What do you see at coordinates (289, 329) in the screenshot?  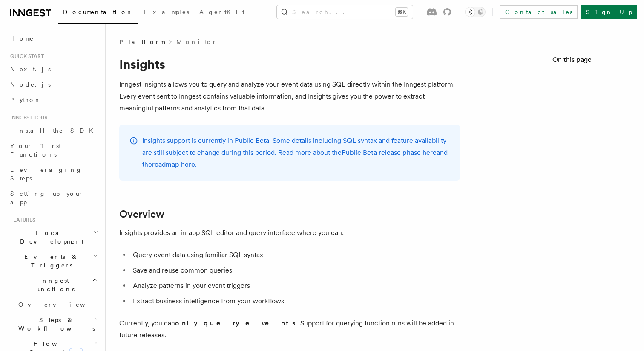 I see `p: Currently, you can . Support for querying function runs will be added in future releases.` at bounding box center [289, 329].